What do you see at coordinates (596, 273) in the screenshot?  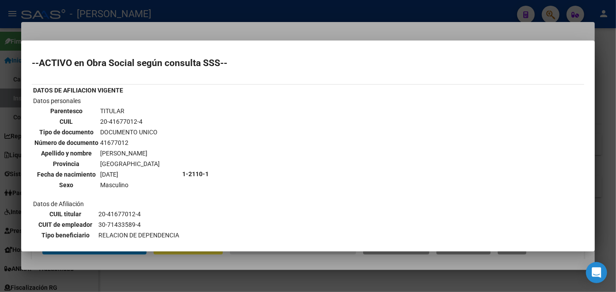 I see `div: Open Intercom Messenger` at bounding box center [596, 273].